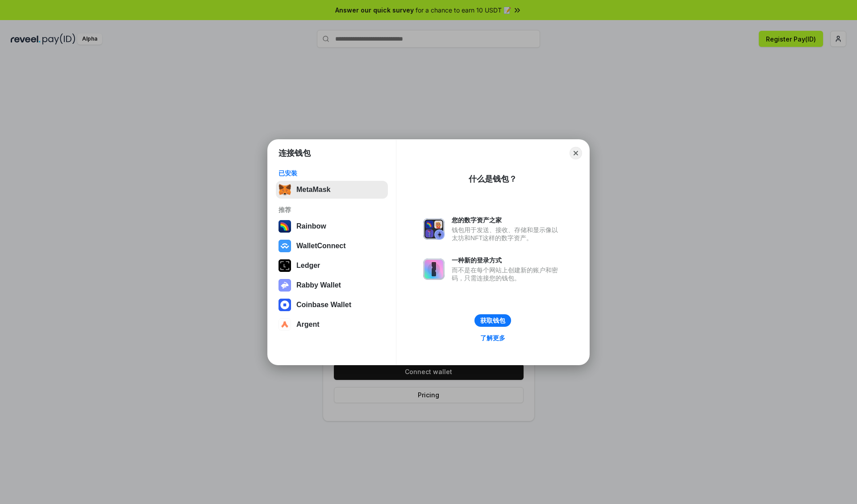  What do you see at coordinates (332, 265) in the screenshot?
I see `button: Ledger` at bounding box center [332, 265].